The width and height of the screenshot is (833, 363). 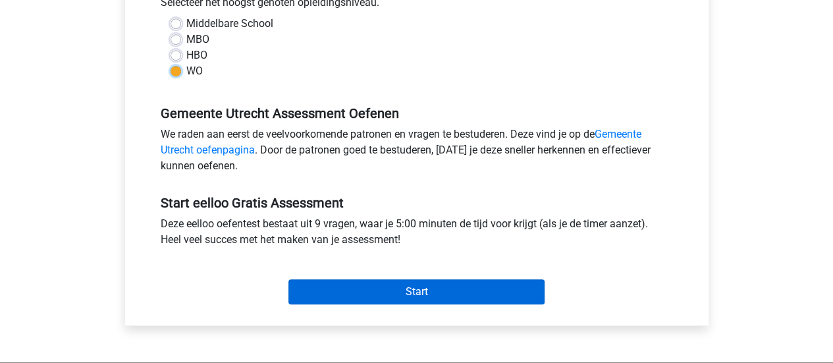 I want to click on label: Middelbare School, so click(x=230, y=24).